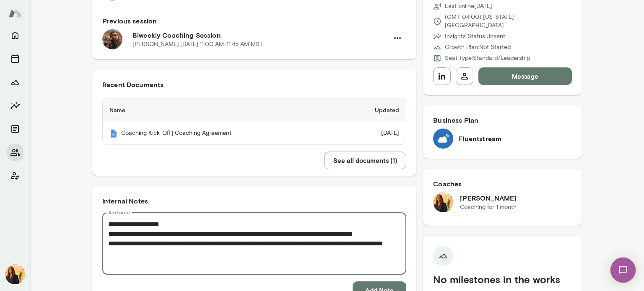  I want to click on p: Coaching for 1 month, so click(488, 207).